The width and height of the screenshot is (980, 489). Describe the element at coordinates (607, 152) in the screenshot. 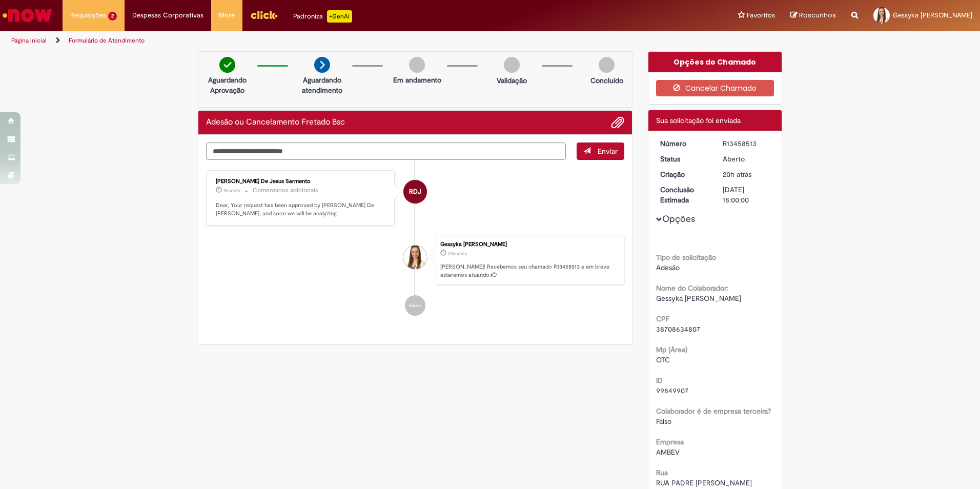

I see `span: Enviar` at that location.